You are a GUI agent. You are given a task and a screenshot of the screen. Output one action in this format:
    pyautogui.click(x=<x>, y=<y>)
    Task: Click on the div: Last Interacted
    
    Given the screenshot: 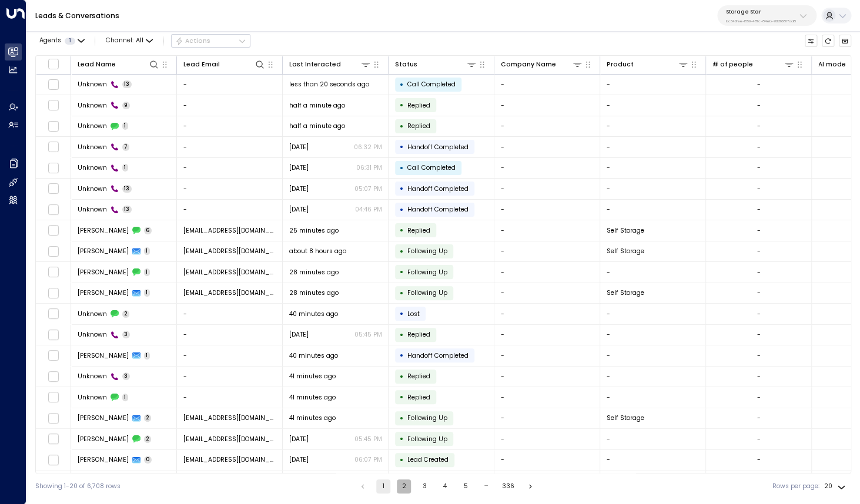 What is the action you would take?
    pyautogui.click(x=315, y=64)
    